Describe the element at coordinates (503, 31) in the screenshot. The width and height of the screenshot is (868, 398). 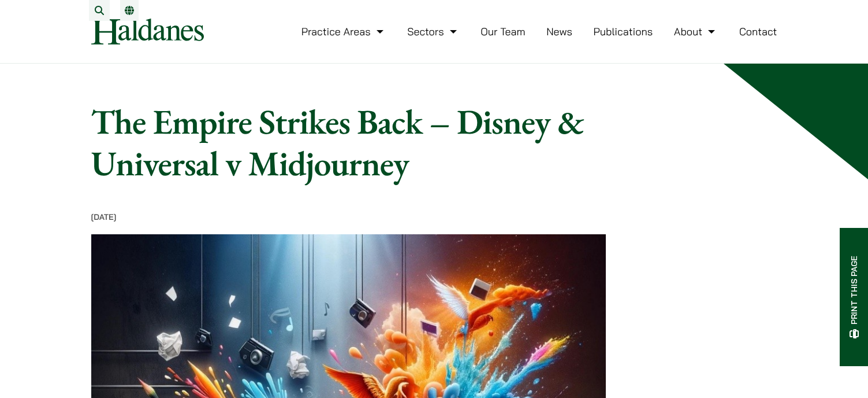
I see `a: Our Team` at that location.